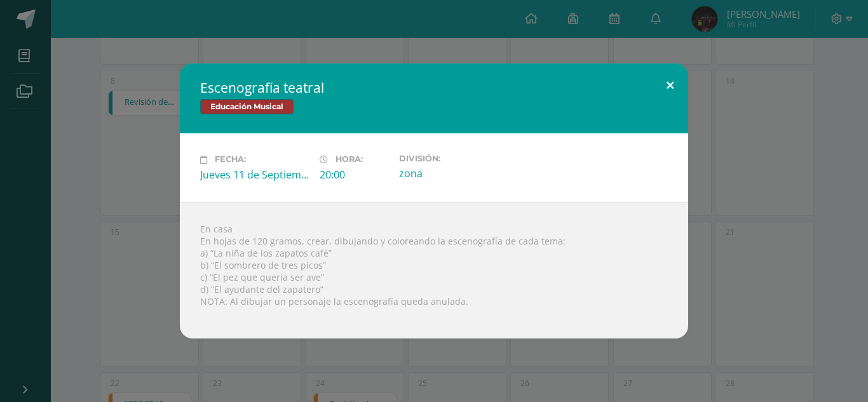 Image resolution: width=868 pixels, height=402 pixels. Describe the element at coordinates (230, 160) in the screenshot. I see `span: Fecha:` at that location.